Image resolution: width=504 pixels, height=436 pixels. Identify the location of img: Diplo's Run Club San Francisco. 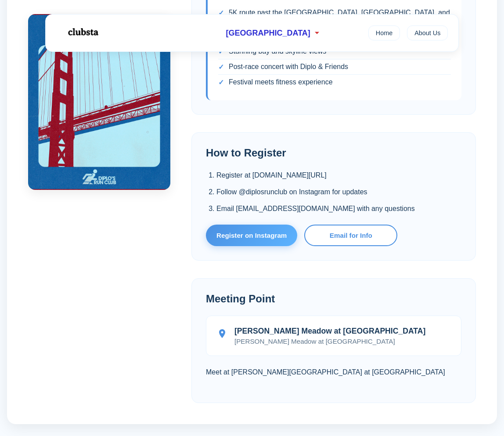
(99, 102).